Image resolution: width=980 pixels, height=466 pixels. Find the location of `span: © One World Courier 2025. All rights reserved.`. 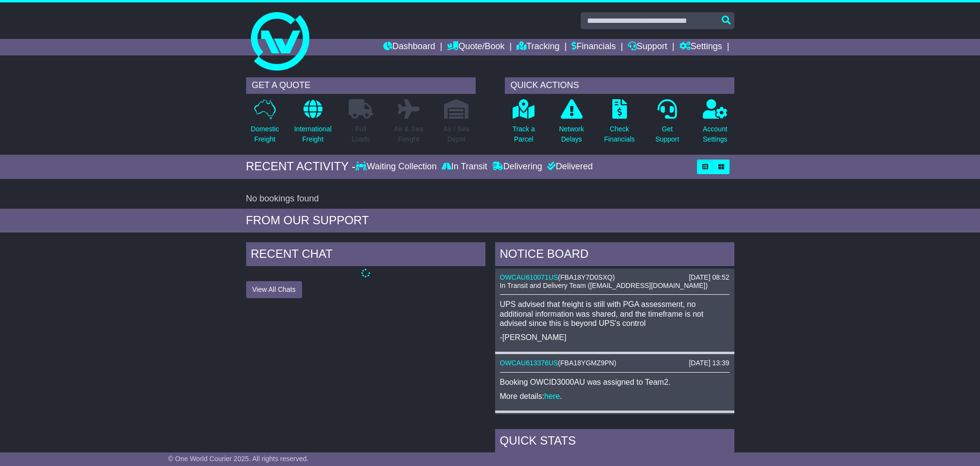

span: © One World Courier 2025. All rights reserved. is located at coordinates (238, 459).